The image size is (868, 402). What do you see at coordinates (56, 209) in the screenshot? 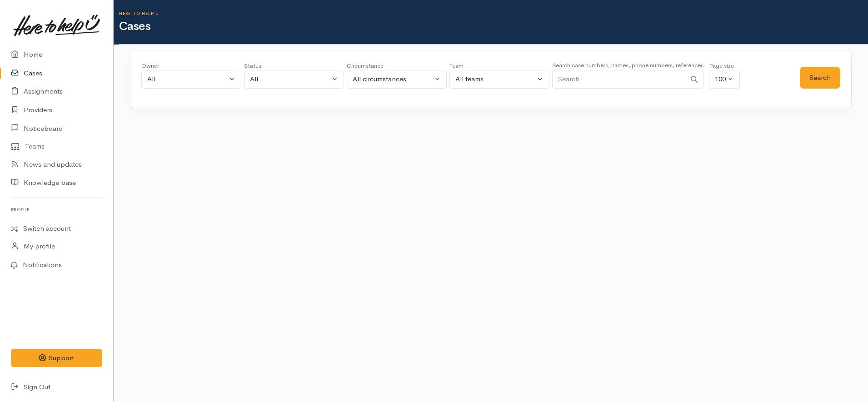
I see `h6: Profile` at bounding box center [56, 209].